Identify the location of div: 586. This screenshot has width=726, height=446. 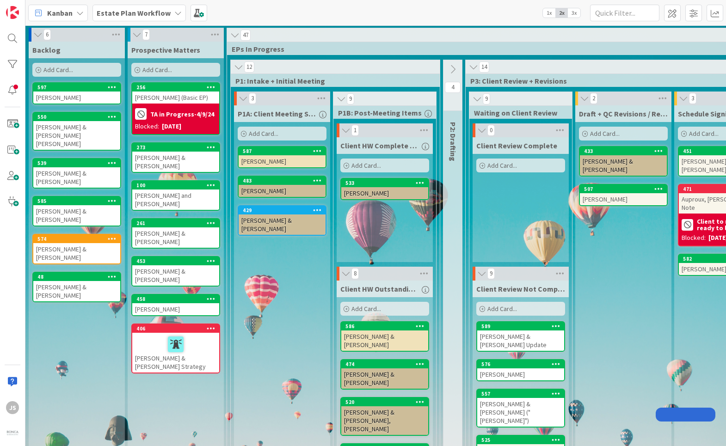
(387, 326).